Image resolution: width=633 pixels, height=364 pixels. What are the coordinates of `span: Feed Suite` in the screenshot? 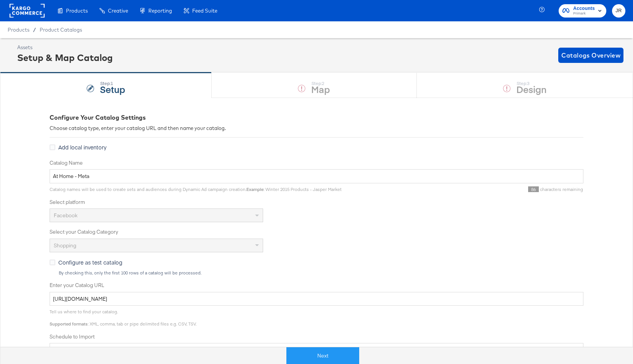 It's located at (205, 11).